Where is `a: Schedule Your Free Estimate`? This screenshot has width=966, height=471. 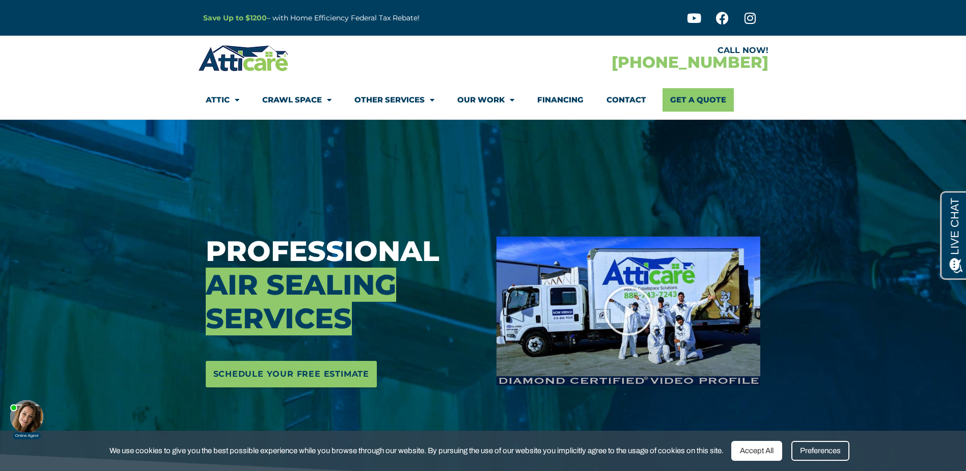 a: Schedule Your Free Estimate is located at coordinates (291, 374).